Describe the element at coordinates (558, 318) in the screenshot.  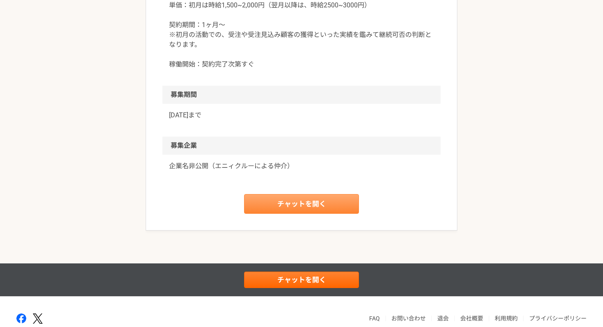
I see `a: プライバシーポリシー` at that location.